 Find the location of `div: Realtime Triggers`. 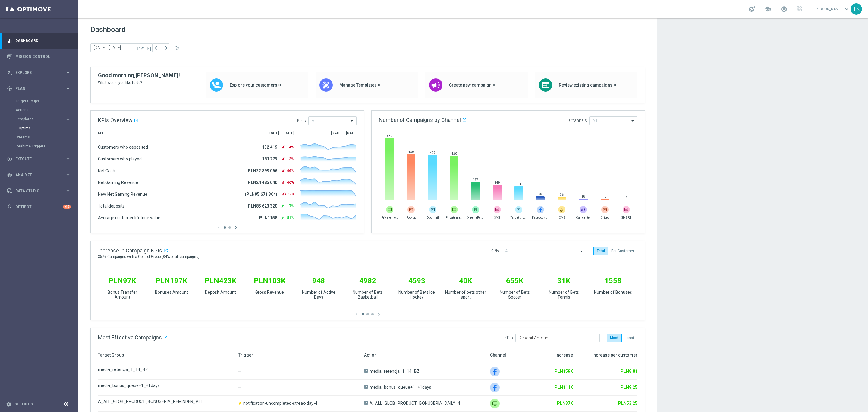

div: Realtime Triggers is located at coordinates (47, 146).